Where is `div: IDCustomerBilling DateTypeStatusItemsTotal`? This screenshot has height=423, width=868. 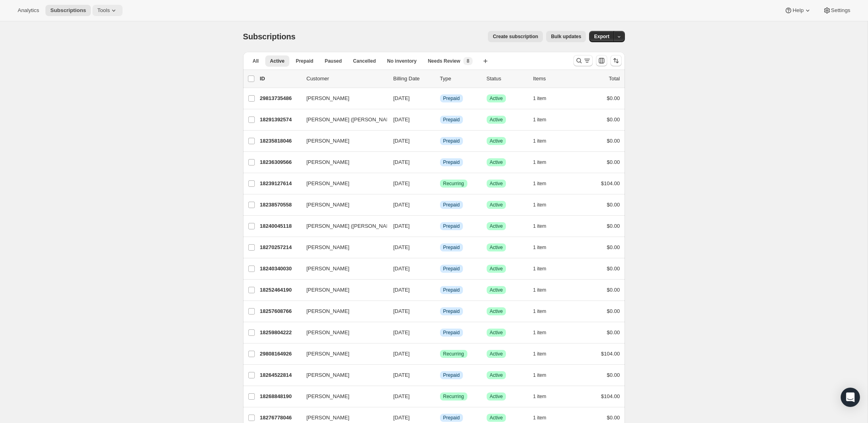 div: IDCustomerBilling DateTypeStatusItemsTotal is located at coordinates (440, 79).